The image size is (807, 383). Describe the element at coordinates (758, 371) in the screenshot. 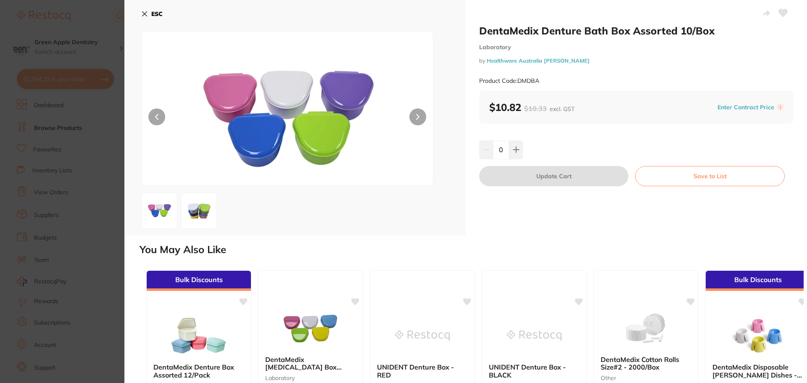

I see `b: DentaMedix Disposable Dappen Dishes - 200/Box` at that location.